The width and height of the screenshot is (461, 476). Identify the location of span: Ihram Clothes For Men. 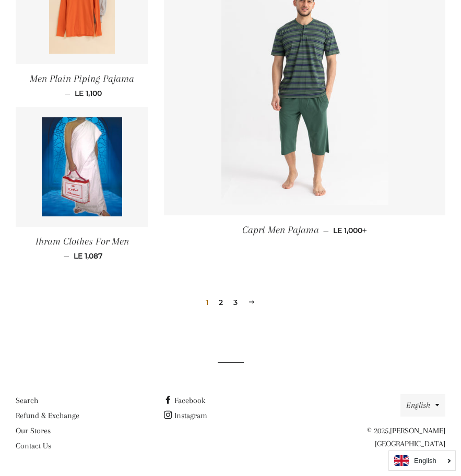
(82, 242).